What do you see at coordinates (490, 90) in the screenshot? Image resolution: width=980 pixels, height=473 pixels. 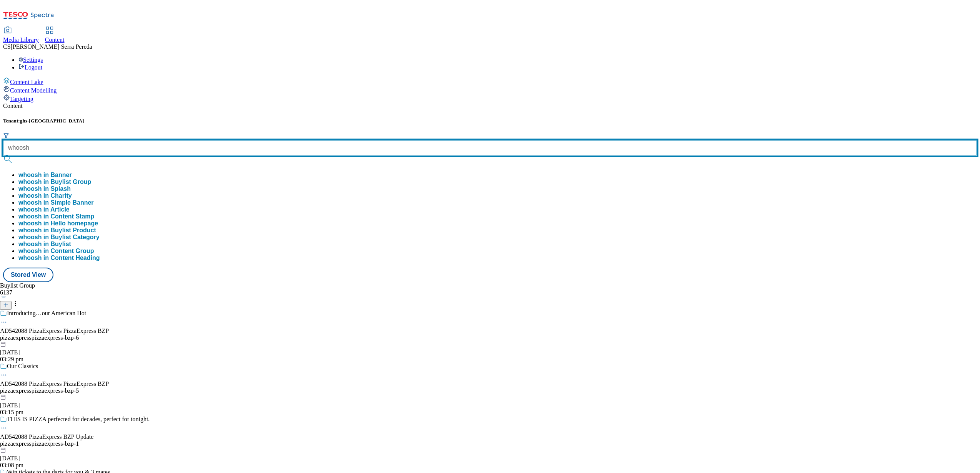 I see `a: Content Modelling` at bounding box center [490, 90].